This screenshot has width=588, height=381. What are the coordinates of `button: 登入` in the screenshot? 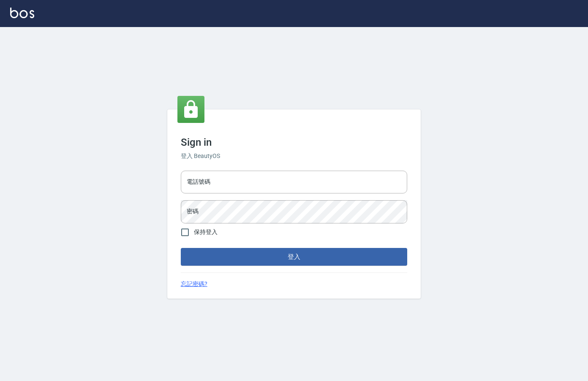 It's located at (294, 257).